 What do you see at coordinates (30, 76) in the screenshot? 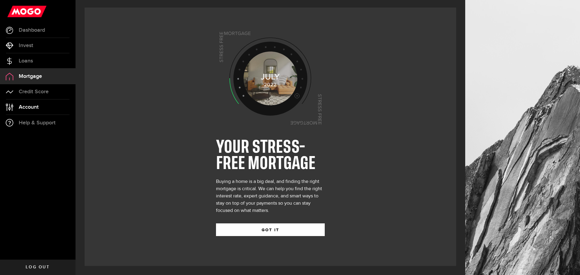
I see `span: Mortgage` at bounding box center [30, 76].